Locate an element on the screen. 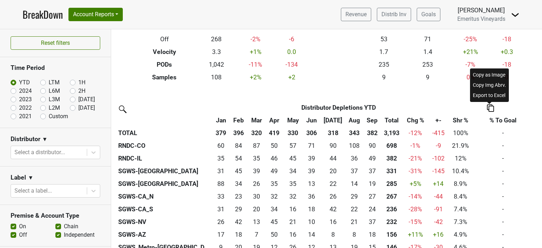  td: 53.917 is located at coordinates (238, 158).